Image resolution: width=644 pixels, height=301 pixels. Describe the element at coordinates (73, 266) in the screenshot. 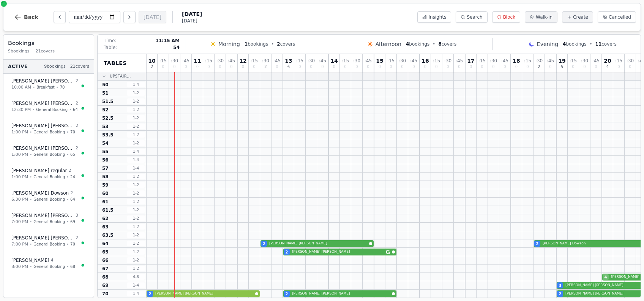

I see `span: 68` at that location.